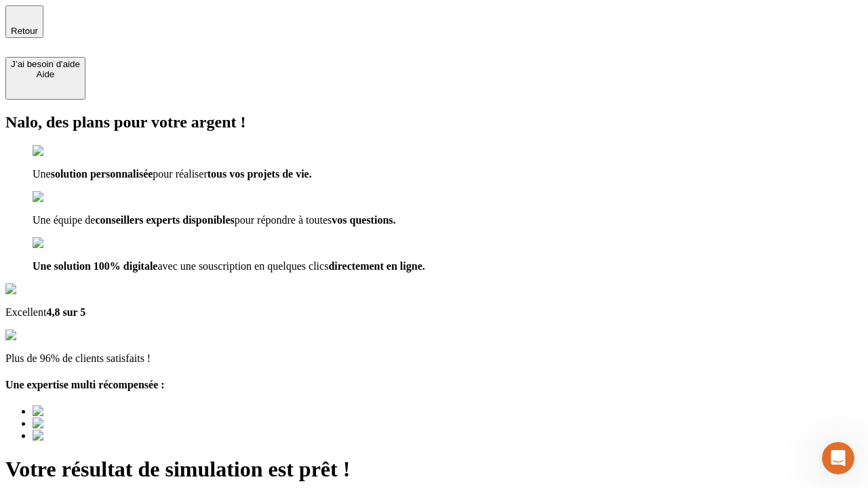 The height and width of the screenshot is (488, 868). Describe the element at coordinates (102, 174) in the screenshot. I see `span: solution personnalisée` at that location.